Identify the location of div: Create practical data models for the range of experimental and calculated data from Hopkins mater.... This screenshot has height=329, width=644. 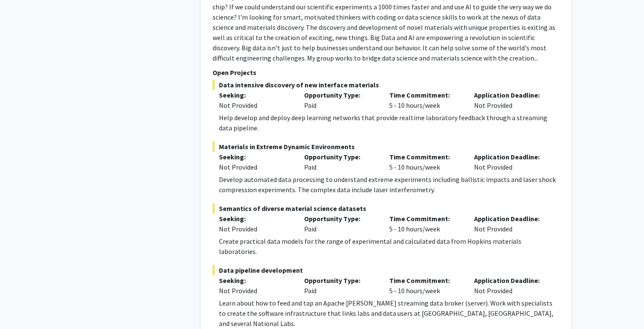
(389, 246).